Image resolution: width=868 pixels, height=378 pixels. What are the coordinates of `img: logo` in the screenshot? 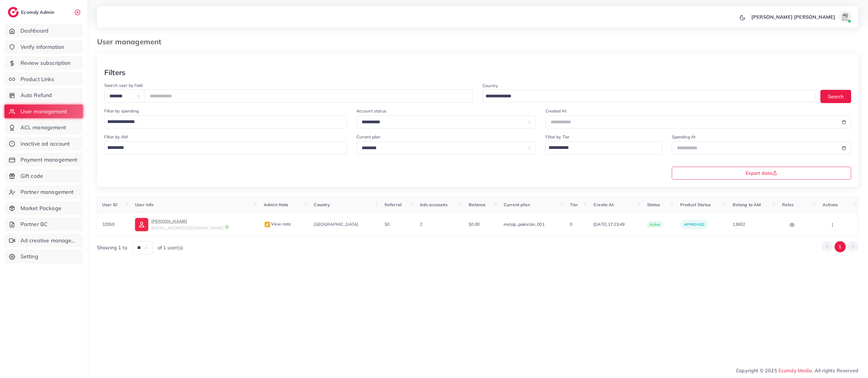 It's located at (13, 12).